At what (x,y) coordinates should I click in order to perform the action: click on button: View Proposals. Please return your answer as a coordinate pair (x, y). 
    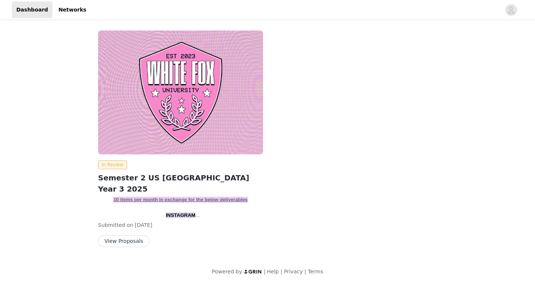
    Looking at the image, I should click on (124, 241).